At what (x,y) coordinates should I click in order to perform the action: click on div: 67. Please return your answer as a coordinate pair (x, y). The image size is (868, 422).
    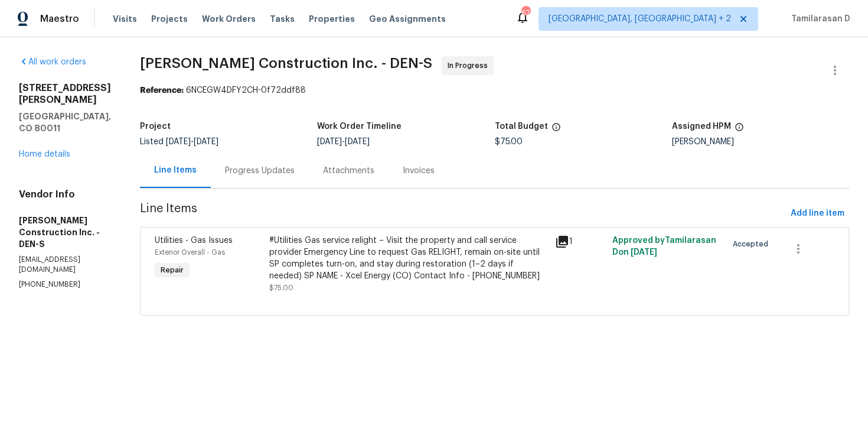
    Looking at the image, I should click on (526, 13).